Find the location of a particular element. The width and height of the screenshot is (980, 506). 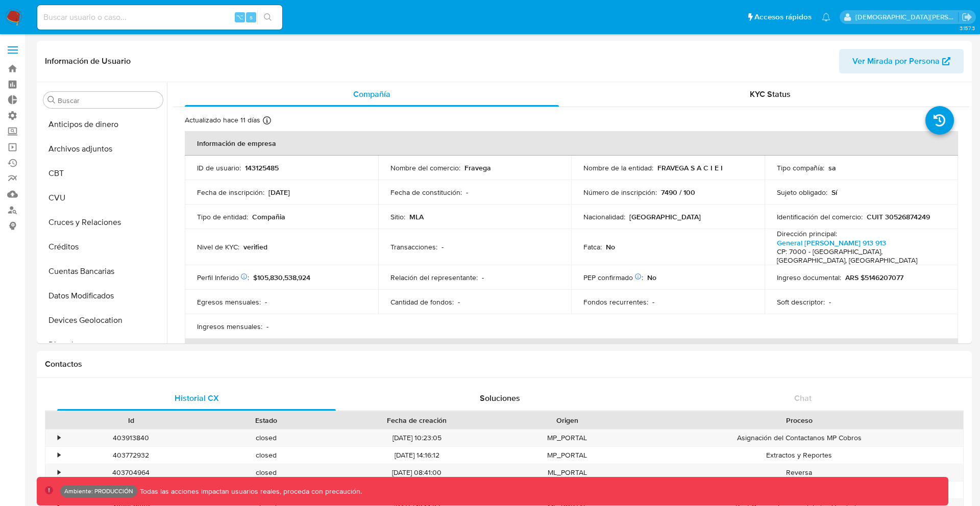

p: Fecha de inscripción : is located at coordinates (231, 192).